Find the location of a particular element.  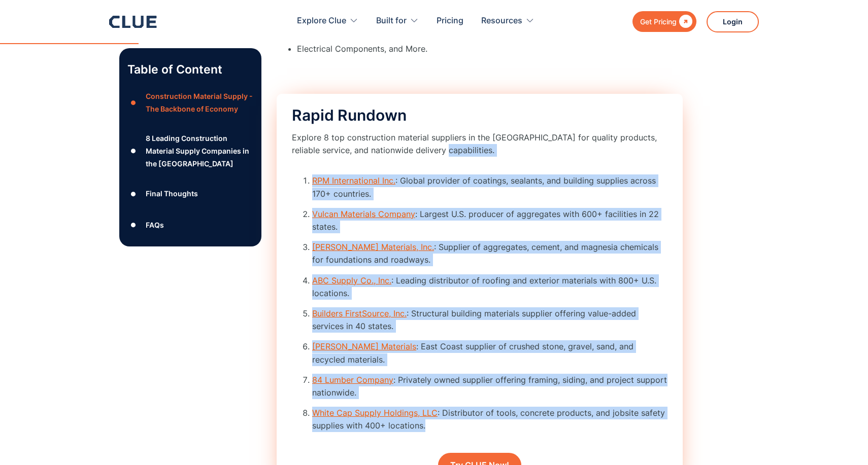

li: : Structural building materials supplier offering value-added services in 40 states. is located at coordinates (490, 320).